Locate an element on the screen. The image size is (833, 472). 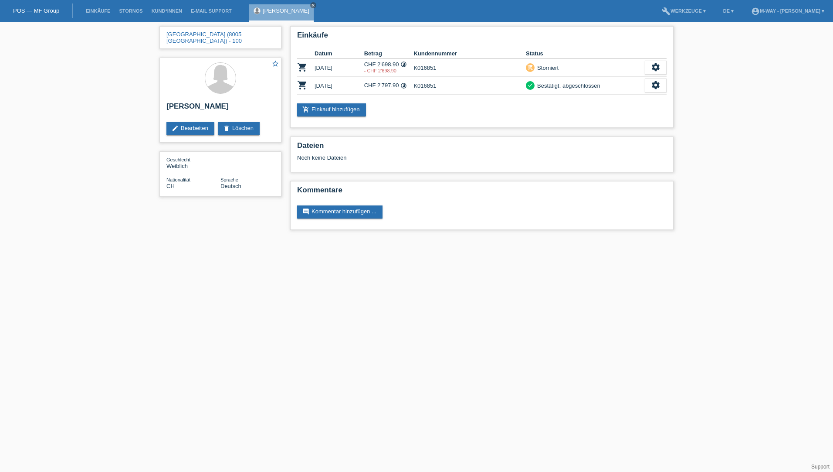
i: edit is located at coordinates (175, 128).